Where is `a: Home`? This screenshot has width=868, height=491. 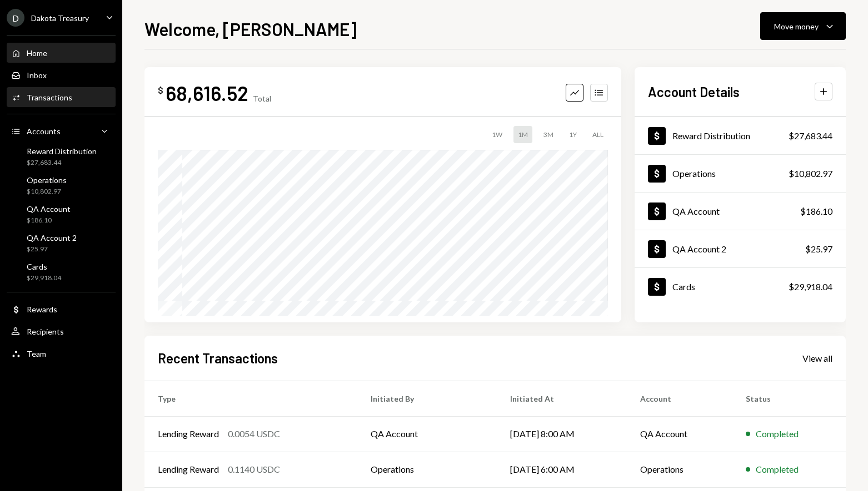 a: Home is located at coordinates (61, 52).